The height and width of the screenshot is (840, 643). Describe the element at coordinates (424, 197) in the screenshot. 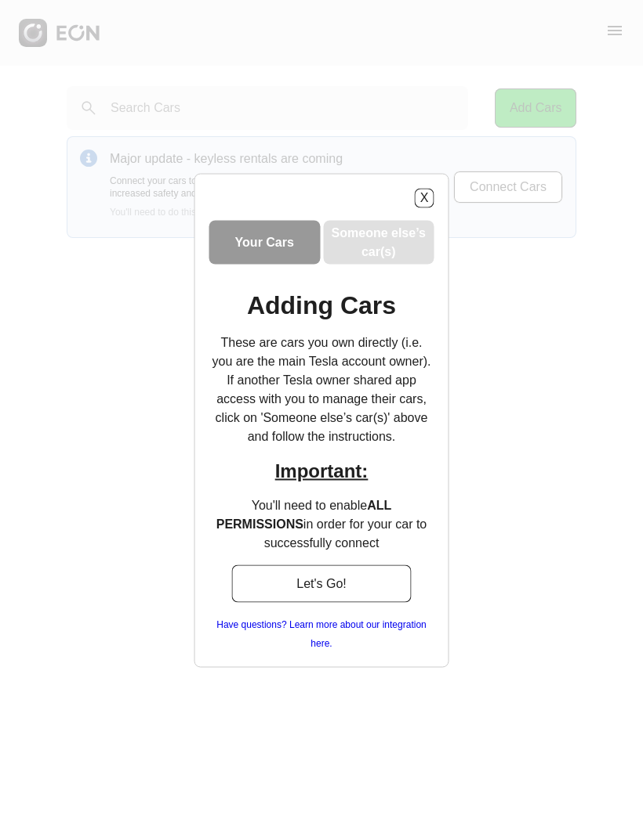

I see `button: X` at that location.